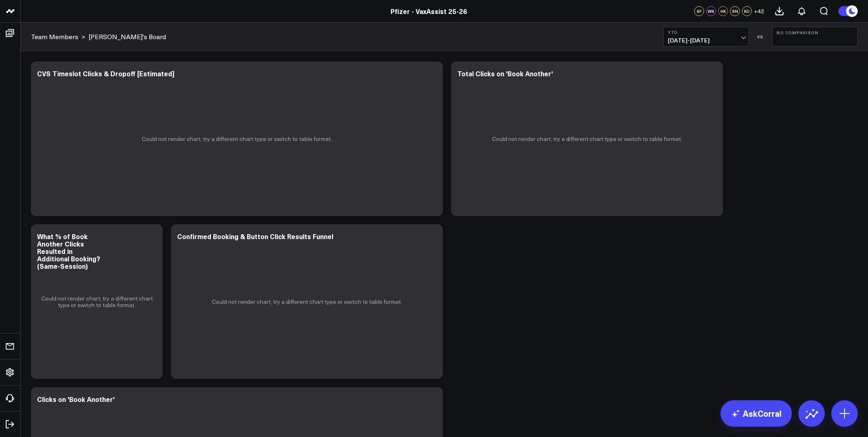  I want to click on b: YTD, so click(706, 32).